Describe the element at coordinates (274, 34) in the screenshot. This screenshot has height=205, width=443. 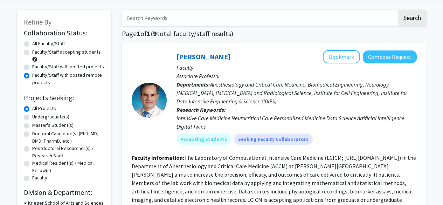
I see `h1: Page of ( total faculty/staff results)` at that location.